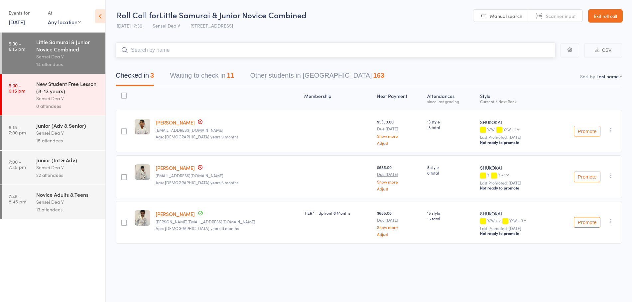 The image size is (632, 302). Describe the element at coordinates (64, 22) in the screenshot. I see `div: Any location` at that location.